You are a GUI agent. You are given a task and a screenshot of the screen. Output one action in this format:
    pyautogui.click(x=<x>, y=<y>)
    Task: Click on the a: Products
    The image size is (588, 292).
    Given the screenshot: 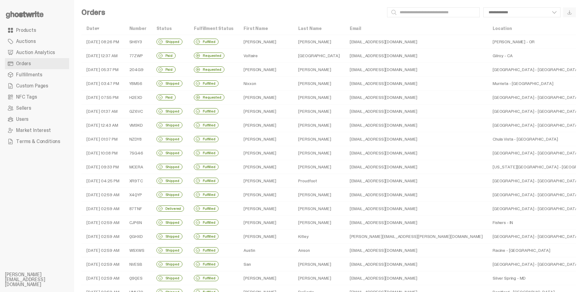 What is the action you would take?
    pyautogui.click(x=37, y=30)
    